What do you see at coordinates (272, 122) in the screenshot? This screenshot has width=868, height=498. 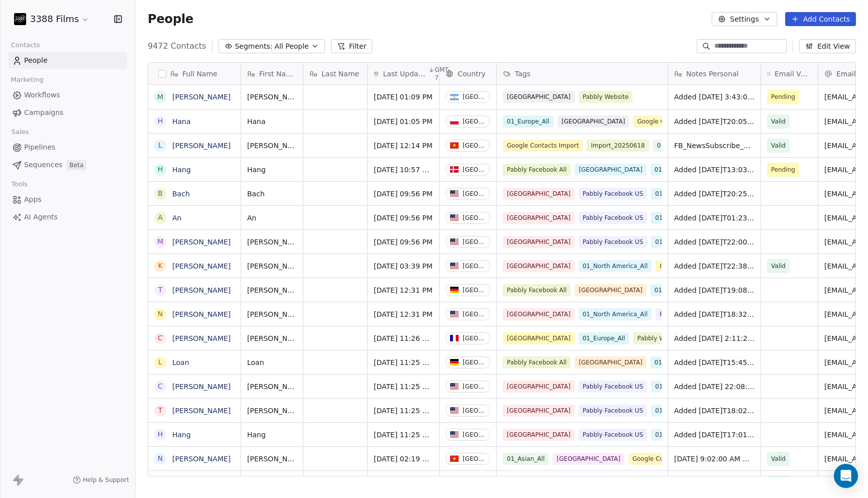 I see `span: Hana` at bounding box center [272, 122].